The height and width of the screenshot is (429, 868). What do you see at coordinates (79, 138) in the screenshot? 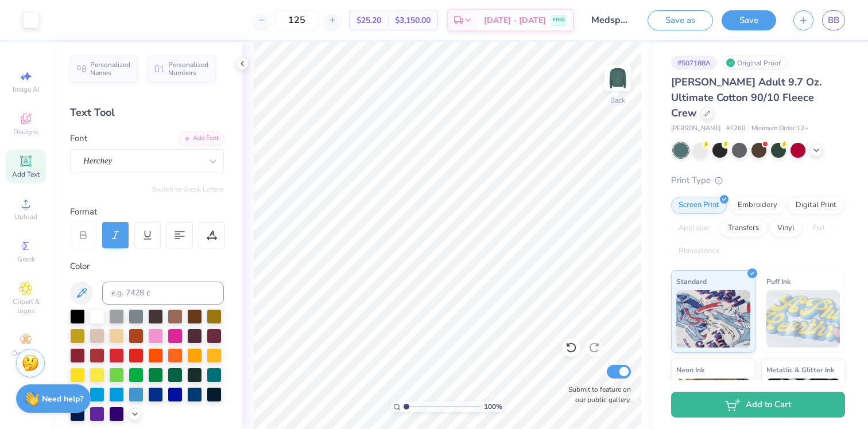
I see `label: Font` at bounding box center [79, 138].